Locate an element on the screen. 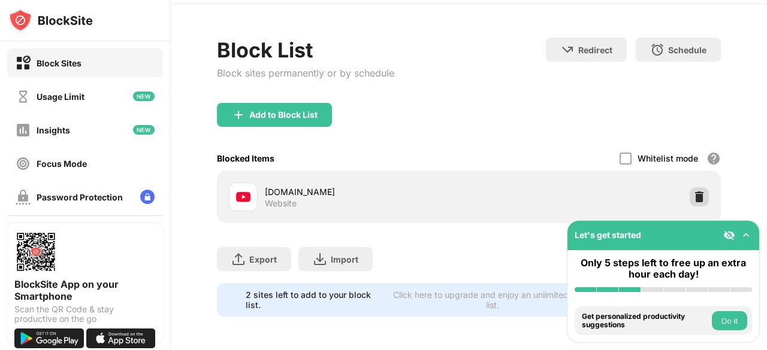 The height and width of the screenshot is (350, 767). img: block-on.svg is located at coordinates (23, 63).